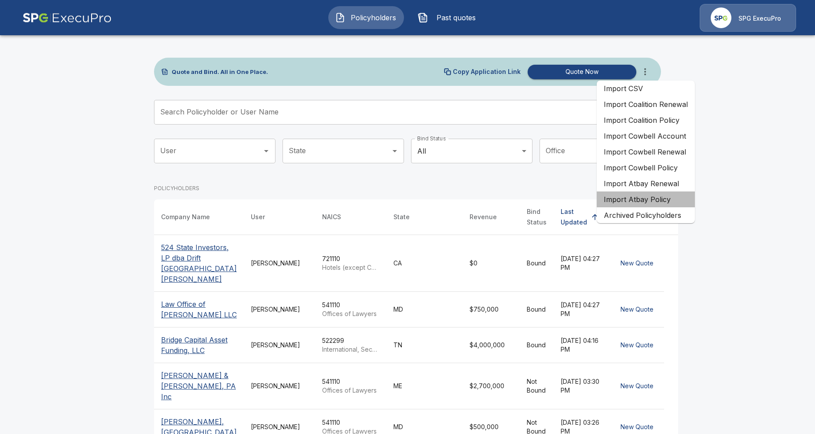  Describe the element at coordinates (646, 88) in the screenshot. I see `li: Import CSV` at that location.